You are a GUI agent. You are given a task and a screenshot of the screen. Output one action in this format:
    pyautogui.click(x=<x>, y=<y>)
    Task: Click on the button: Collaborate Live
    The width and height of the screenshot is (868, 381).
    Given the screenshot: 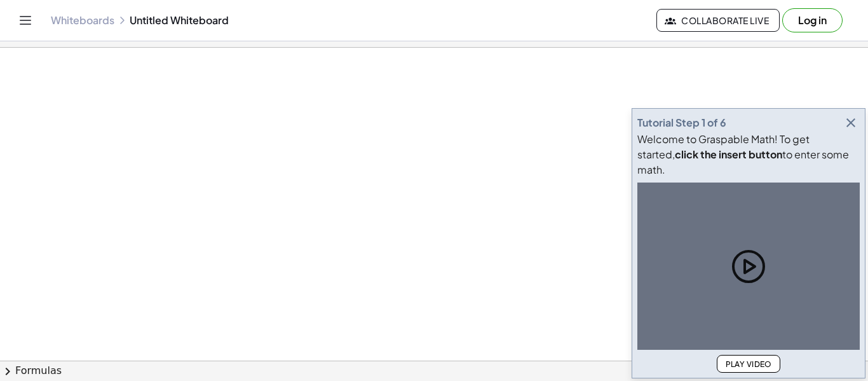 What is the action you would take?
    pyautogui.click(x=718, y=20)
    